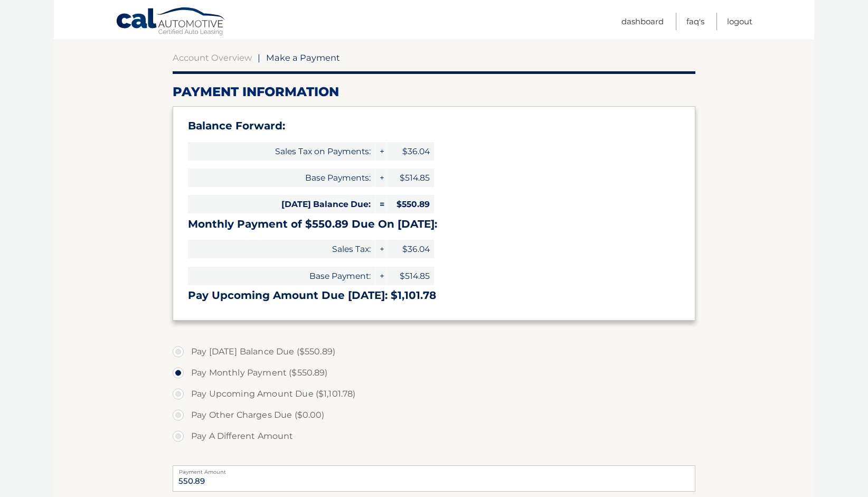 This screenshot has height=497, width=868. I want to click on a: Account Overview, so click(212, 58).